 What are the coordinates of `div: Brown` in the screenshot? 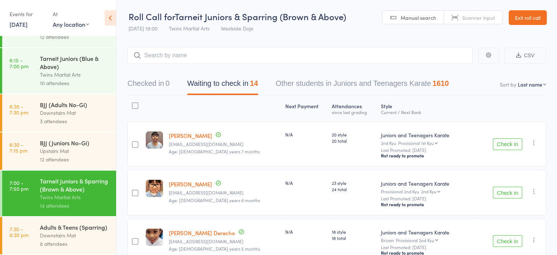 It's located at (429, 240).